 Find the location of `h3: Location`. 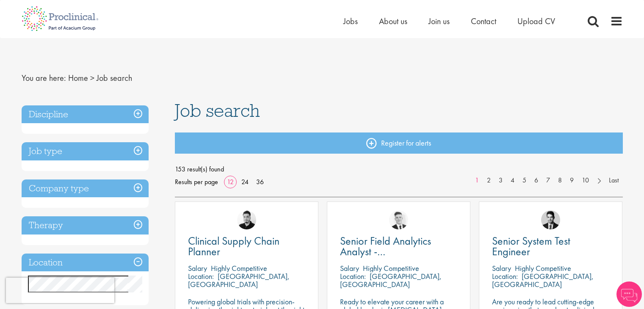

h3: Location is located at coordinates (85, 263).